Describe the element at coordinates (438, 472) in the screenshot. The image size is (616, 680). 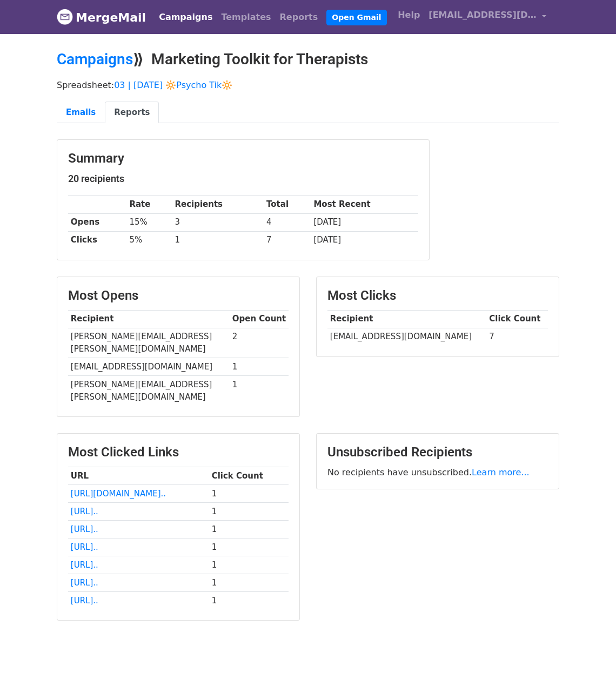
I see `p: No recipients have unsubscribed.` at that location.